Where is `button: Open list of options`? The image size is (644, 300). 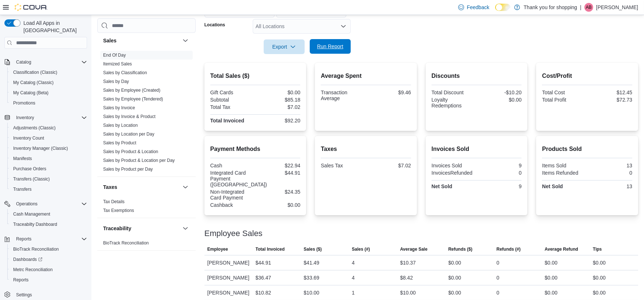
button: Open list of options is located at coordinates (343, 26).